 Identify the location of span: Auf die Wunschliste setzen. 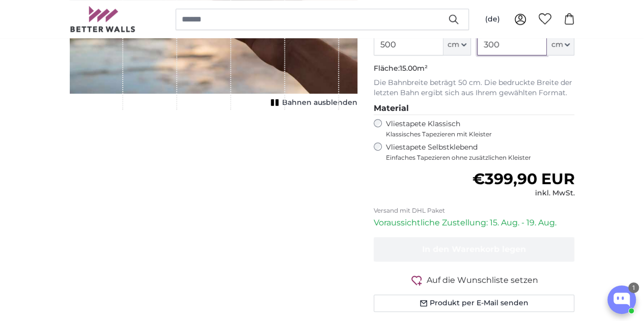
(482, 280).